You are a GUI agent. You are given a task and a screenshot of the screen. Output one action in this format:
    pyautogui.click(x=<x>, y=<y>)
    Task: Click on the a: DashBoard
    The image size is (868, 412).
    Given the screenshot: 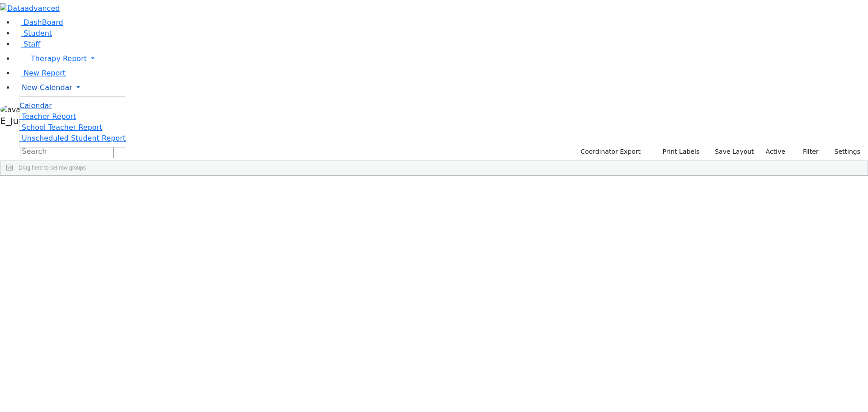 What is the action you would take?
    pyautogui.click(x=38, y=23)
    